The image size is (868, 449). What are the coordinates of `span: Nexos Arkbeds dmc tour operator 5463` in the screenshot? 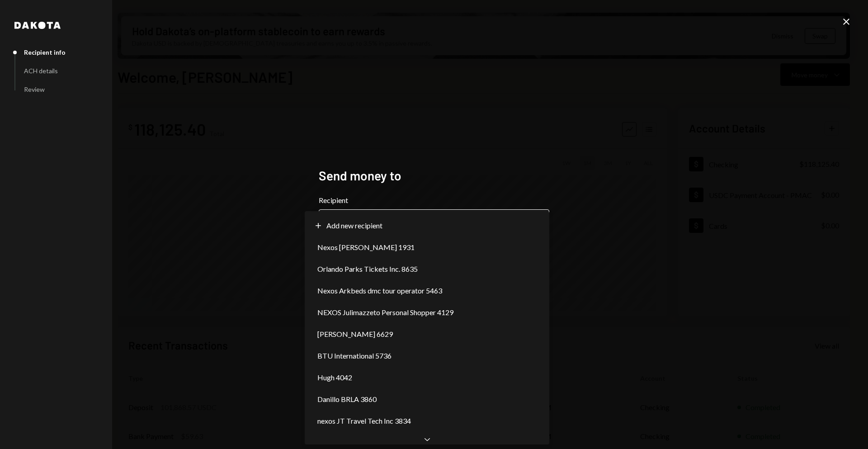 It's located at (379, 291).